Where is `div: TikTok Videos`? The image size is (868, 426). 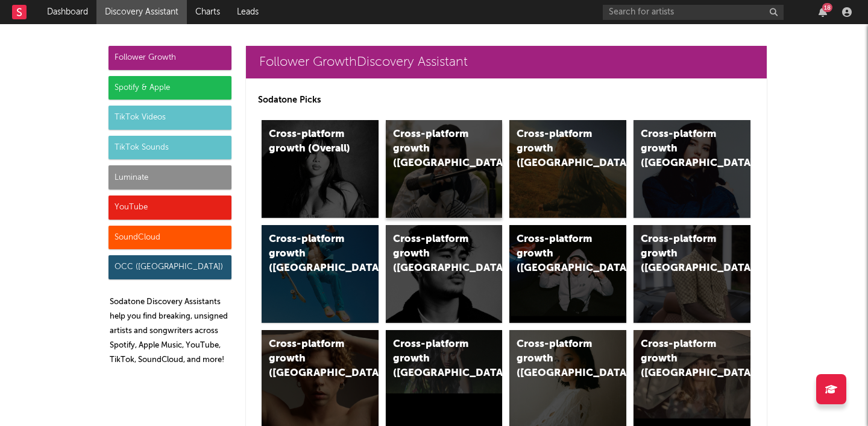 div: TikTok Videos is located at coordinates (170, 118).